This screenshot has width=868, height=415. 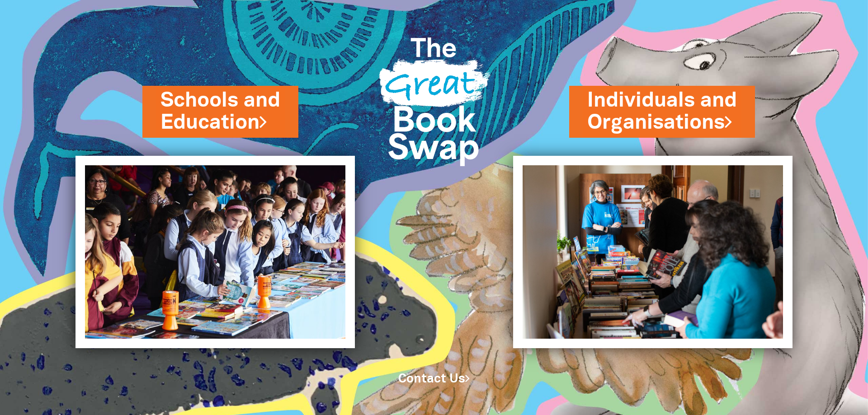 What do you see at coordinates (215, 252) in the screenshot?
I see `img: Schools and Education` at bounding box center [215, 252].